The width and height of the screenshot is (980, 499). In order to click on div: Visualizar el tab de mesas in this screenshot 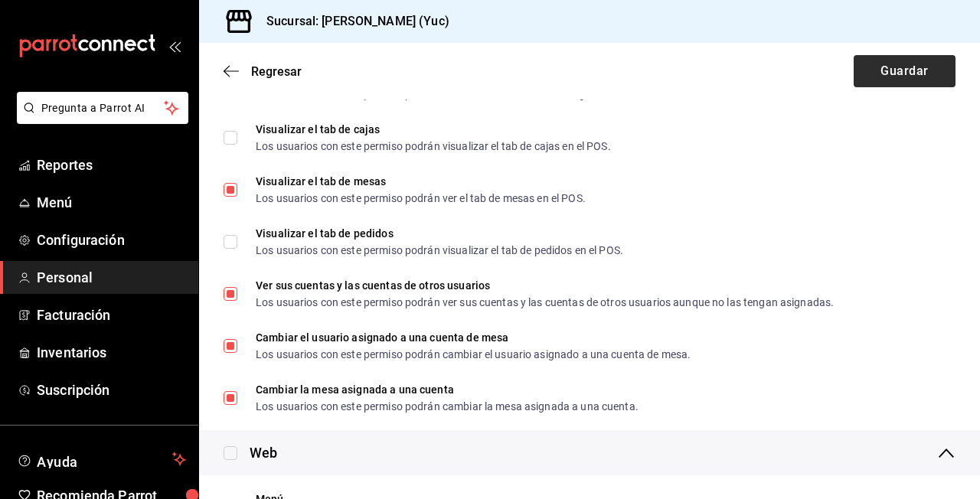, I will do `click(420, 181)`.